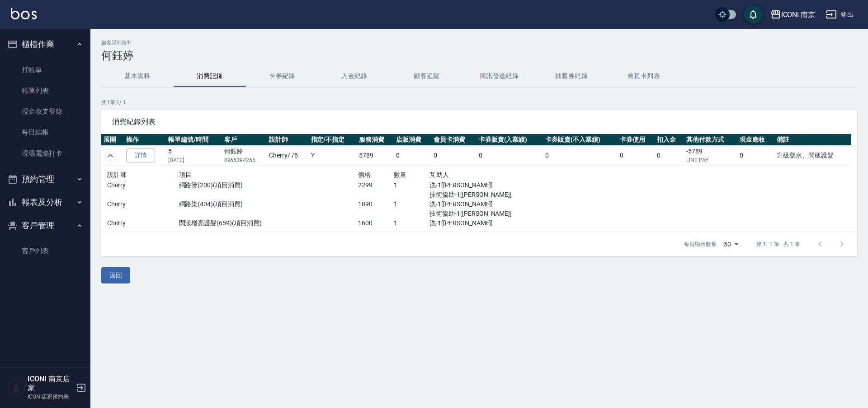  Describe the element at coordinates (194, 140) in the screenshot. I see `th: 帳單編號/時間` at that location.